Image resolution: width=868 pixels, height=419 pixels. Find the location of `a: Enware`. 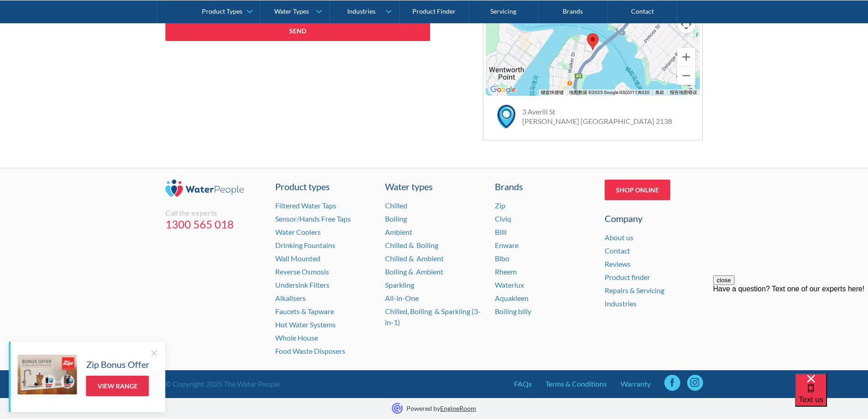

a: Enware is located at coordinates (506, 244).